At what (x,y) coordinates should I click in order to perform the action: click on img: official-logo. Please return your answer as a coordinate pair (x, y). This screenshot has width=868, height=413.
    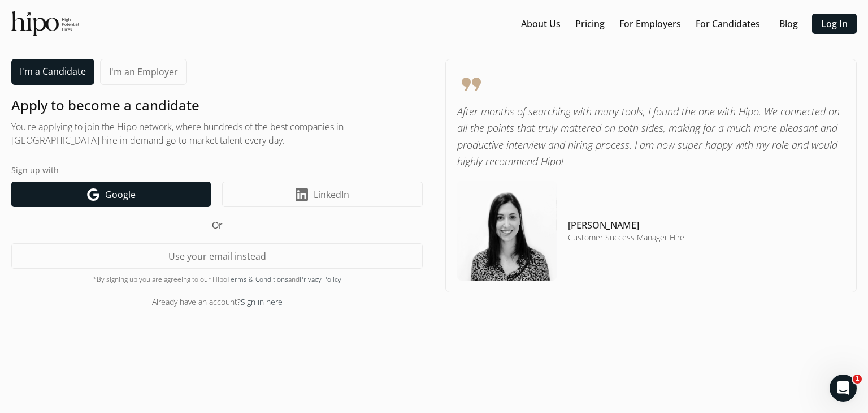
    Looking at the image, I should click on (44, 24).